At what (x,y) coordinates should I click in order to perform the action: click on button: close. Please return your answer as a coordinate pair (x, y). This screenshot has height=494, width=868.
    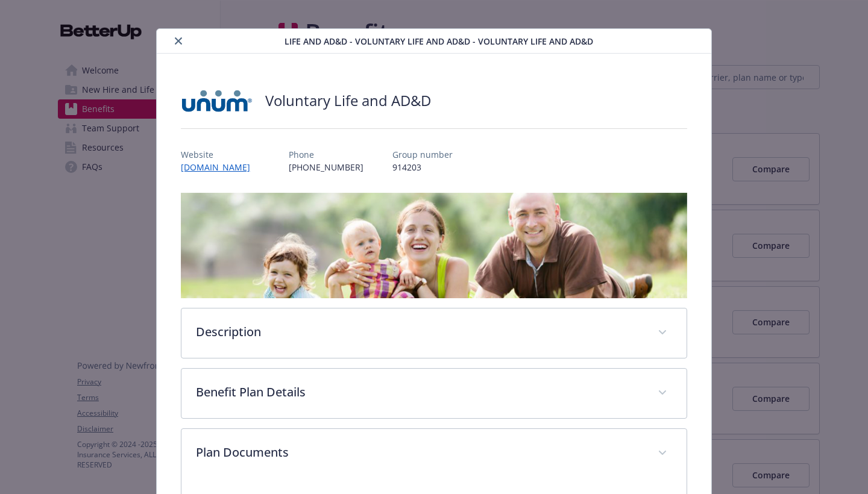
    Looking at the image, I should click on (178, 41).